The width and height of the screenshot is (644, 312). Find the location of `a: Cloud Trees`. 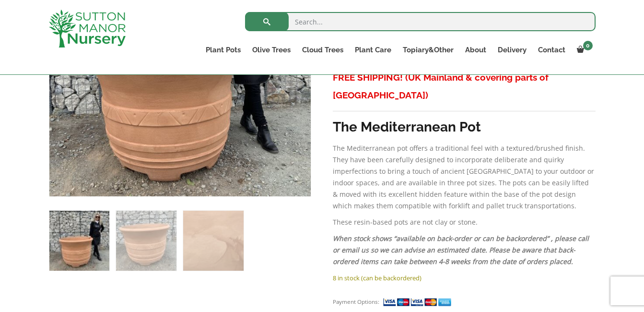

a: Cloud Trees is located at coordinates (323, 50).